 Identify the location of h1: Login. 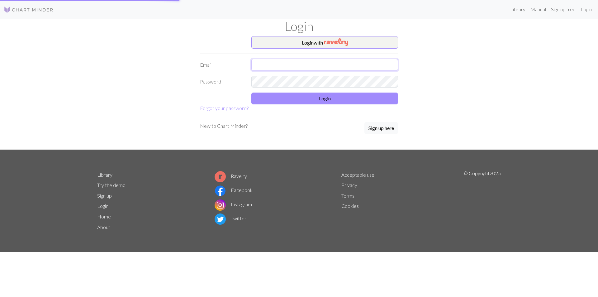
(299, 26).